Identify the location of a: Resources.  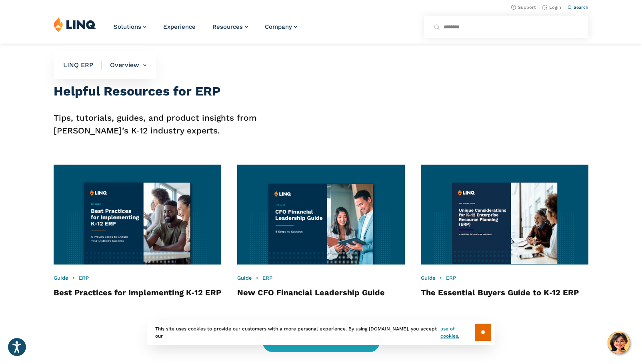
(230, 27).